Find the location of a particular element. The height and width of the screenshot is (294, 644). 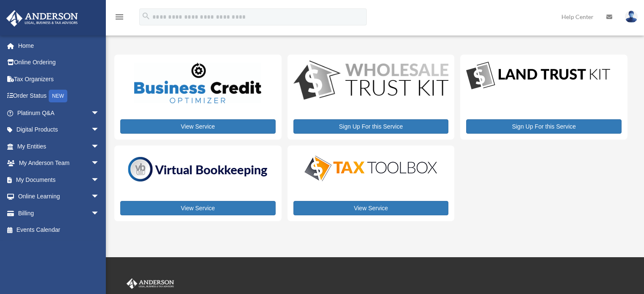

a: Platinum Q&Aarrow_drop_down is located at coordinates (59, 113).